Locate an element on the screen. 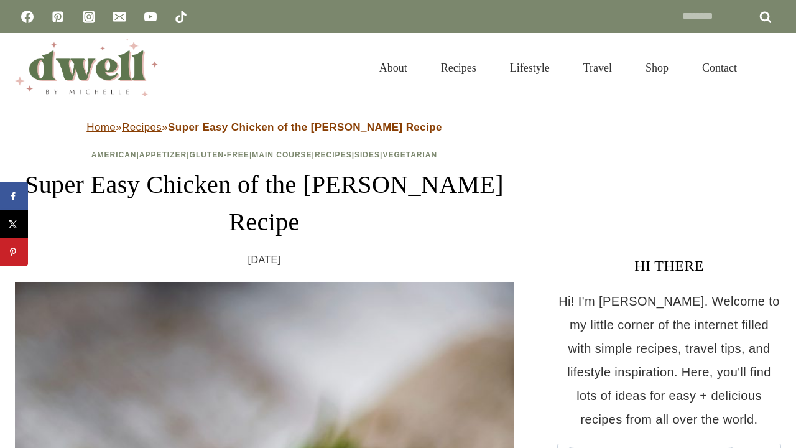  a: Vegetarian is located at coordinates (410, 155).